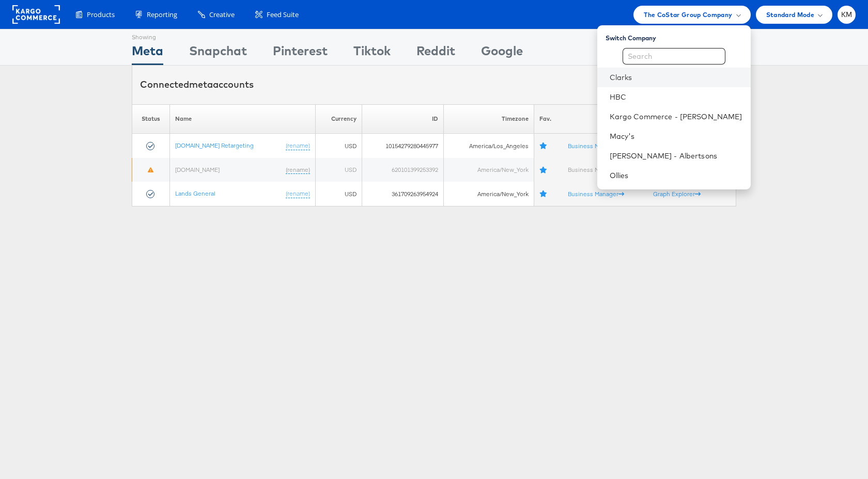 The image size is (868, 479). I want to click on div: Switch Company, so click(678, 35).